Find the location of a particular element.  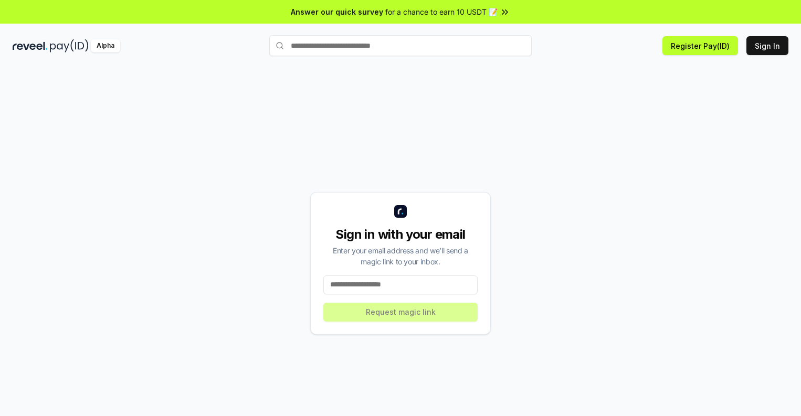

img: logo_small is located at coordinates (401, 212).